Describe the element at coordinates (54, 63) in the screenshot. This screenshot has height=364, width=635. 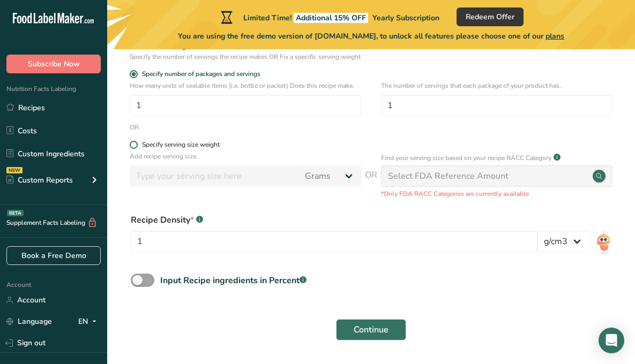
I see `button: Subscribe Now` at that location.